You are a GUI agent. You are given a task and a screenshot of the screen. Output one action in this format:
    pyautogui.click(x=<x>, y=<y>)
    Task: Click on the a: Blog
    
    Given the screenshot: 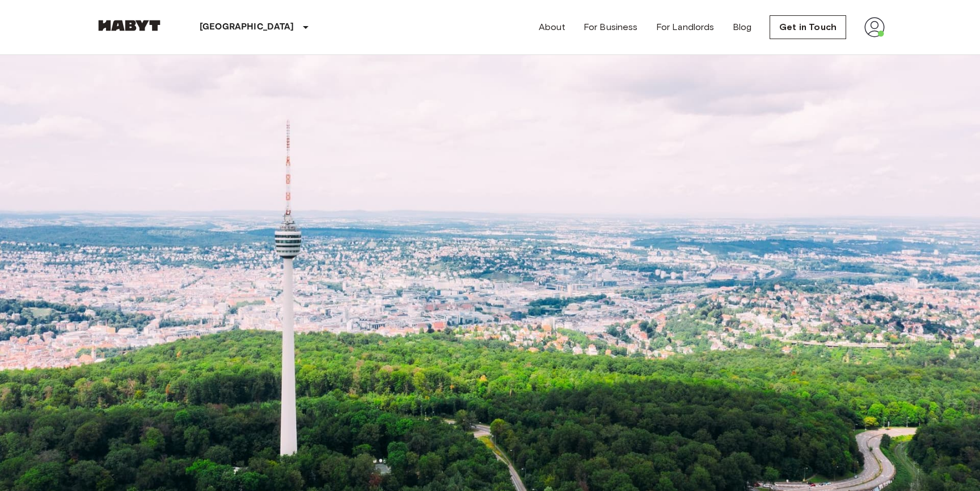 What is the action you would take?
    pyautogui.click(x=742, y=27)
    